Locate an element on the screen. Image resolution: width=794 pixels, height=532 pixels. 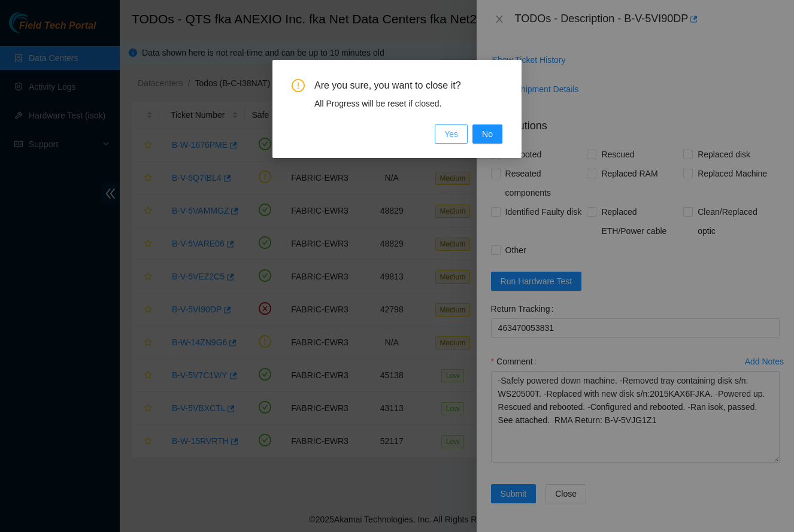
span: No is located at coordinates (487, 134).